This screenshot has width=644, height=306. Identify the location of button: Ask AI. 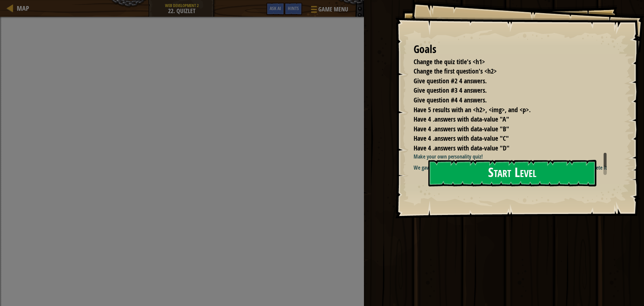
(275, 9).